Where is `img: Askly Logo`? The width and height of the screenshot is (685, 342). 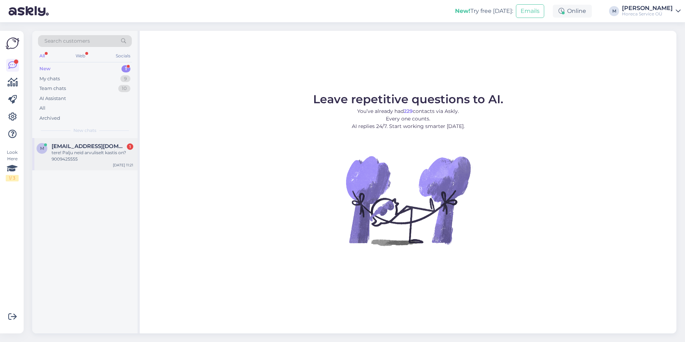
img: Askly Logo is located at coordinates (13, 43).